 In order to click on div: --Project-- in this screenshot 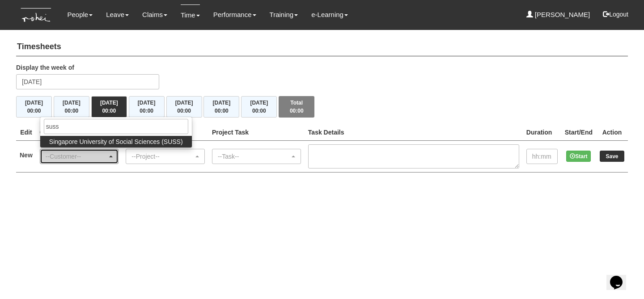, I will do `click(162, 157)`.